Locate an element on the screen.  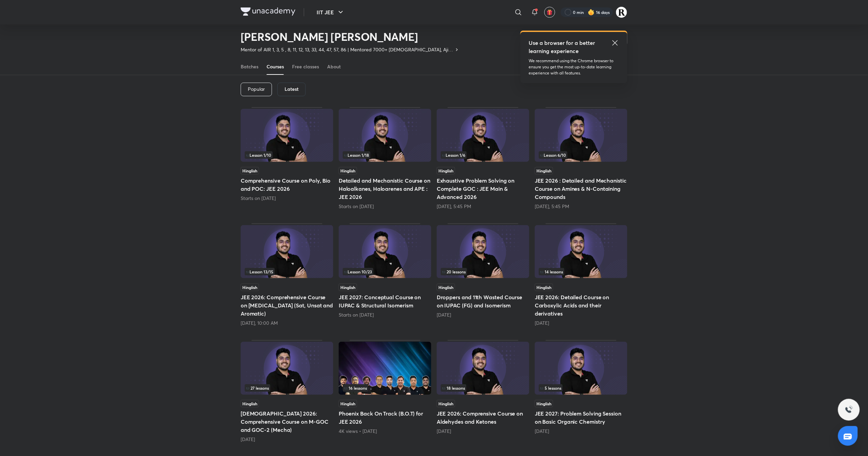
h5: Use a browser for a better learning experience is located at coordinates (562, 47).